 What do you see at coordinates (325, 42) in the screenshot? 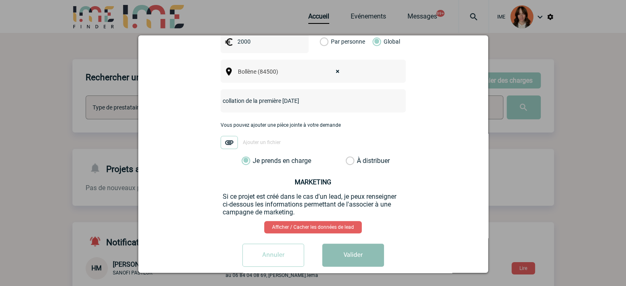
I see `label: Par personne` at bounding box center [325, 42].